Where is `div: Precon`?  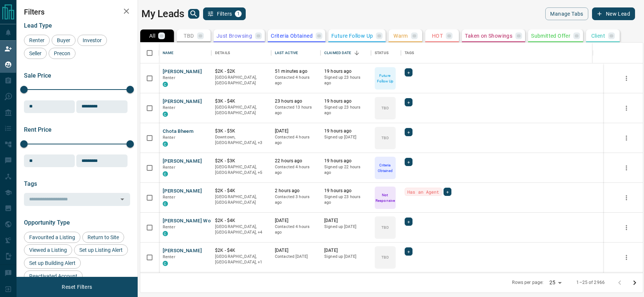
div: Precon is located at coordinates (62, 53).